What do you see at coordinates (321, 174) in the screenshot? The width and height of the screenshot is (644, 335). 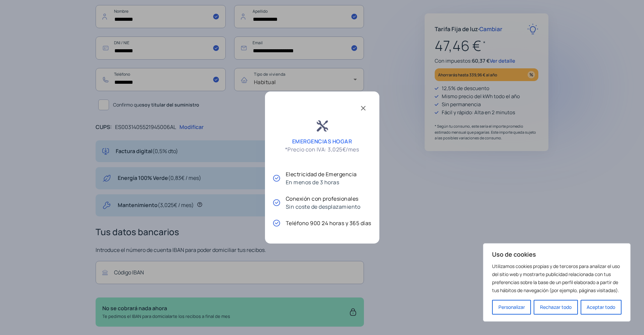 I see `p: Electricidad de Emergencia` at bounding box center [321, 174].